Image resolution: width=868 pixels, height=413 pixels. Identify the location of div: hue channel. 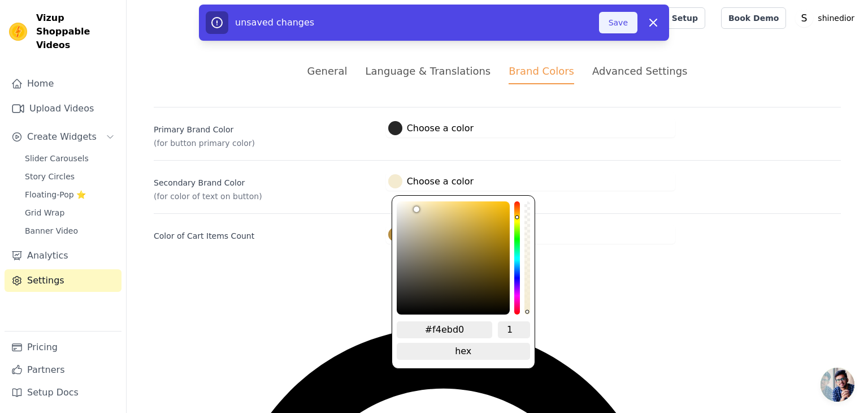
(517, 258).